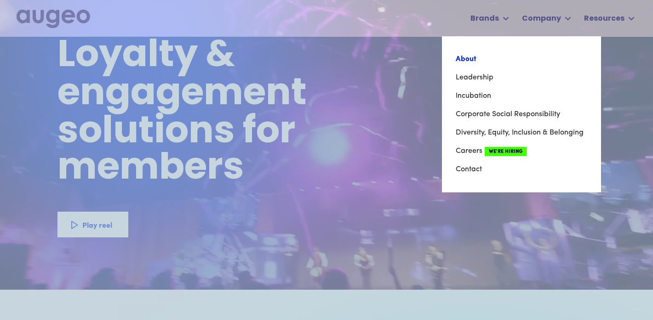 Image resolution: width=653 pixels, height=320 pixels. I want to click on div: Resources, so click(604, 19).